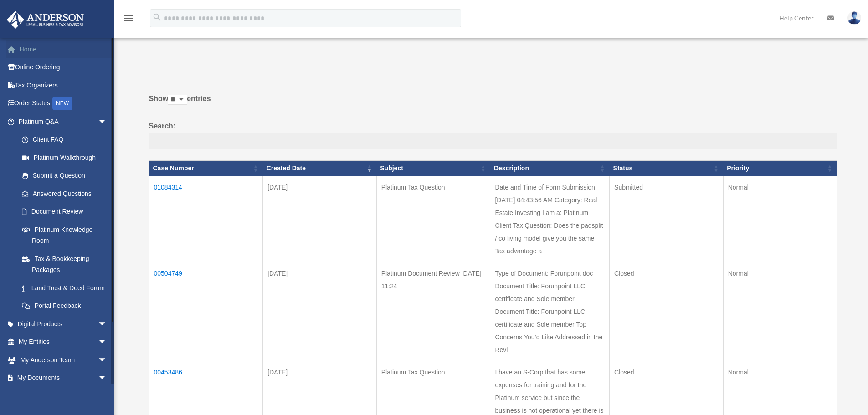 This screenshot has height=415, width=868. What do you see at coordinates (157, 18) in the screenshot?
I see `i: search` at bounding box center [157, 18].